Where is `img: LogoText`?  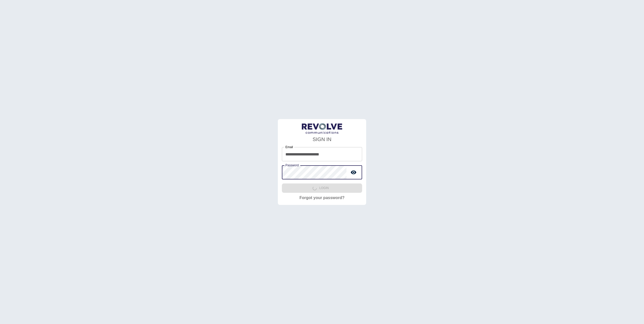
img: LogoText is located at coordinates (322, 128).